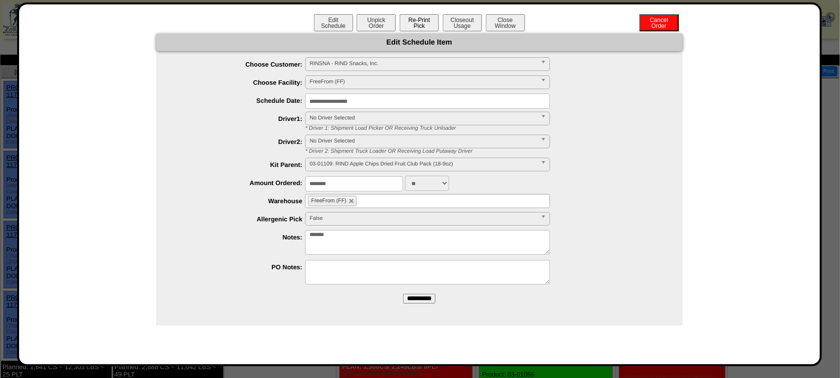  I want to click on label: Driver2:, so click(240, 141).